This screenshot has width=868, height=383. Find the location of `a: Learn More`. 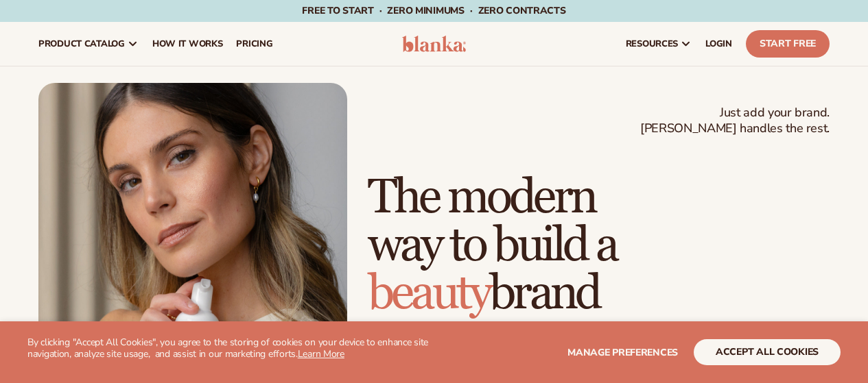

a: Learn More is located at coordinates (321, 354).